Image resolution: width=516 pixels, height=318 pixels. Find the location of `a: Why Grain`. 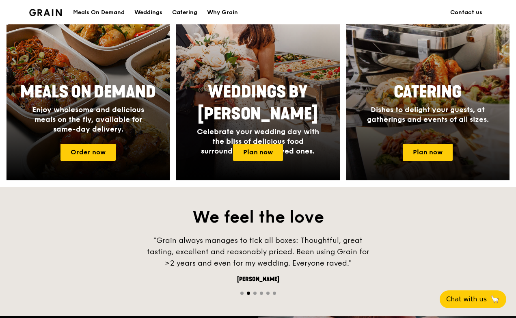

a: Why Grain is located at coordinates (222, 13).